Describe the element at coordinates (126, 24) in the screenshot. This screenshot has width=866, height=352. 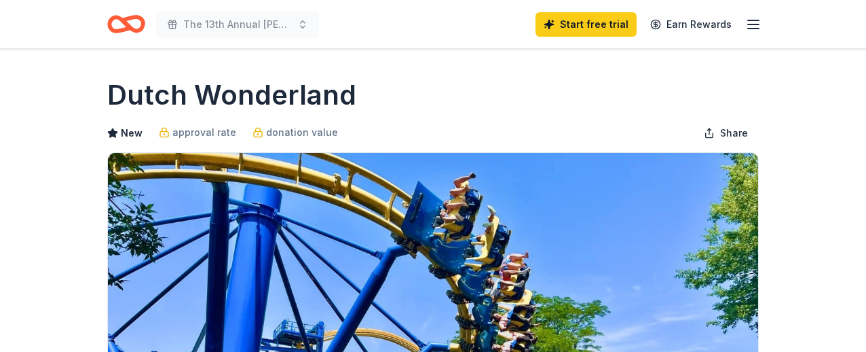
I see `a: Home` at that location.